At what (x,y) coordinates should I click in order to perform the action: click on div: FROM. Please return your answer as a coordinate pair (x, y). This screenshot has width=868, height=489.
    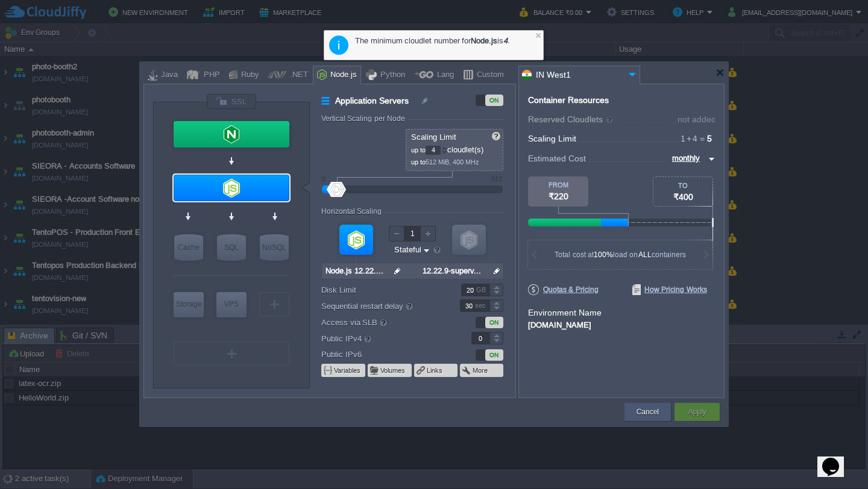
    Looking at the image, I should click on (558, 185).